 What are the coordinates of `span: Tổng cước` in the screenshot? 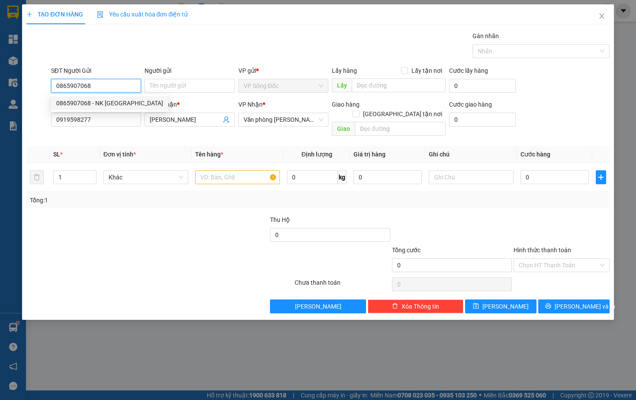 It's located at (407, 250).